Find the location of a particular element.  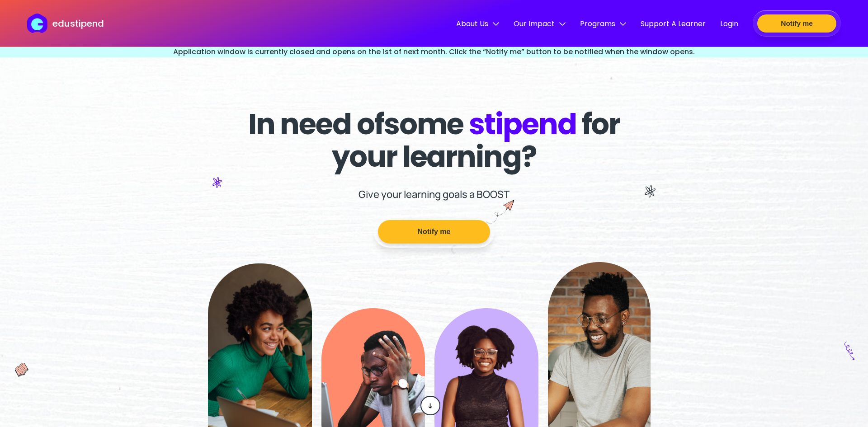

img: boost icon is located at coordinates (500, 212).